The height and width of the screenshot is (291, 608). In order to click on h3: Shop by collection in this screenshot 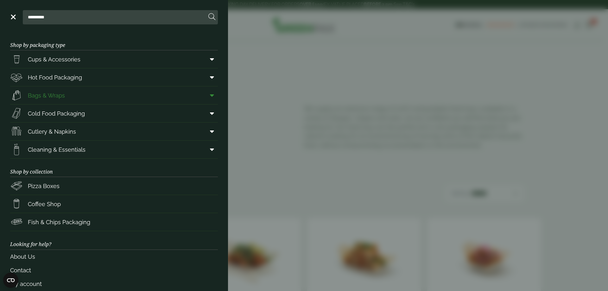, I will do `click(114, 168)`.